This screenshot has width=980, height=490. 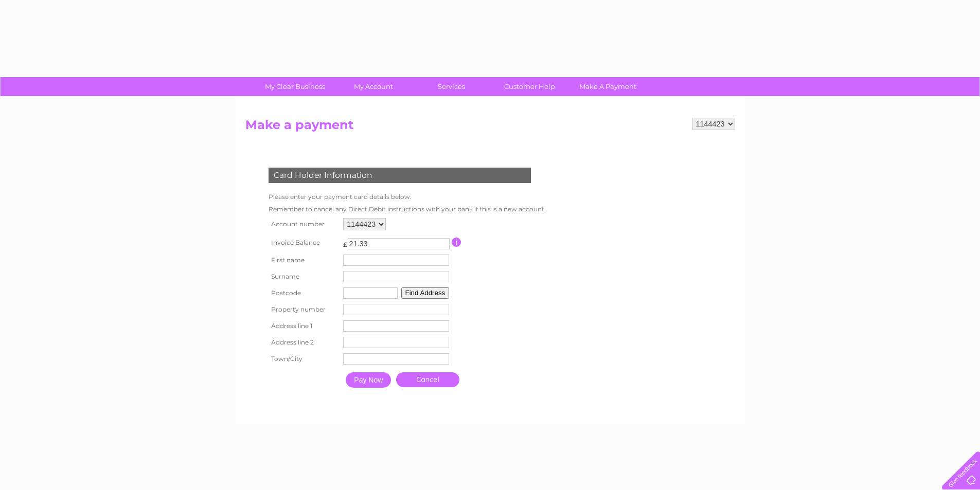 What do you see at coordinates (369, 380) in the screenshot?
I see `input: Pay Now` at bounding box center [369, 380].